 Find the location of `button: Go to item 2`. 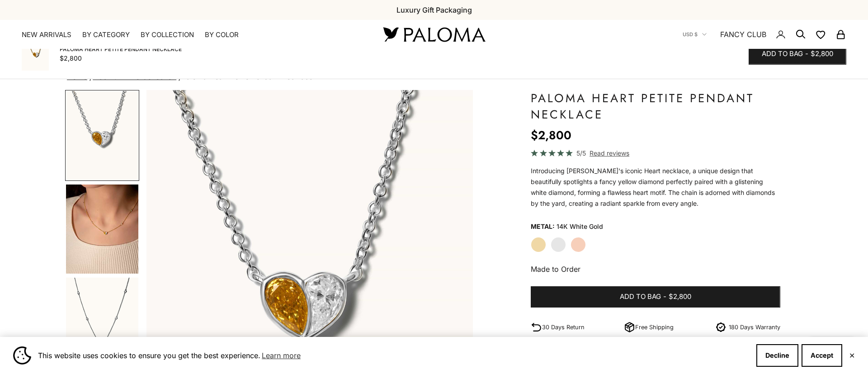

button: Go to item 2 is located at coordinates (102, 135).